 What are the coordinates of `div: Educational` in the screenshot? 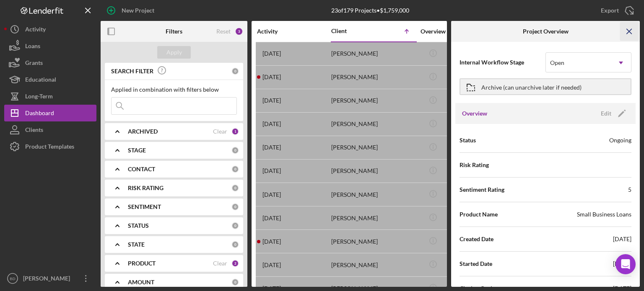 It's located at (41, 80).